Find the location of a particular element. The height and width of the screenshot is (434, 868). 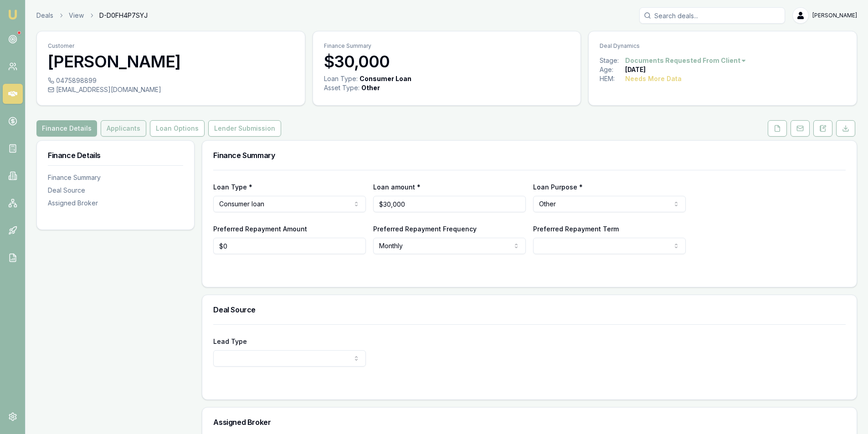

a: Lender Submission is located at coordinates (245, 129).